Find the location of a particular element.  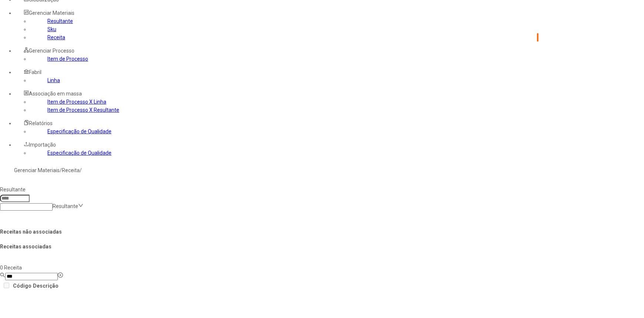

a: Gerenciar Materiais is located at coordinates (37, 170).